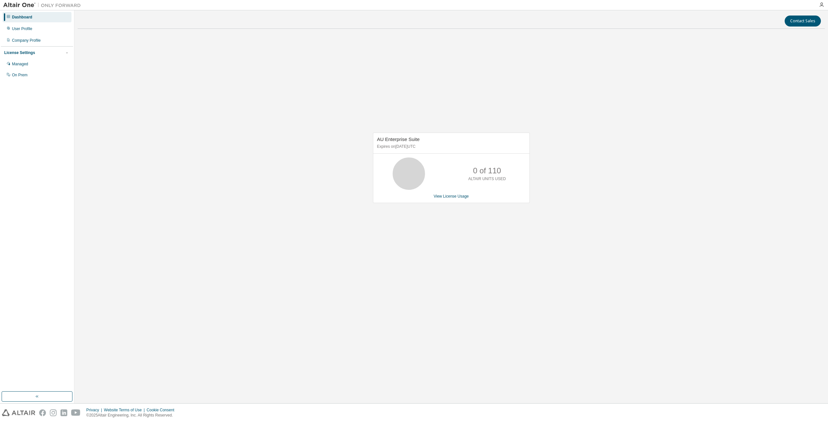 This screenshot has width=828, height=422. What do you see at coordinates (42, 413) in the screenshot?
I see `img: facebook.svg` at bounding box center [42, 413].